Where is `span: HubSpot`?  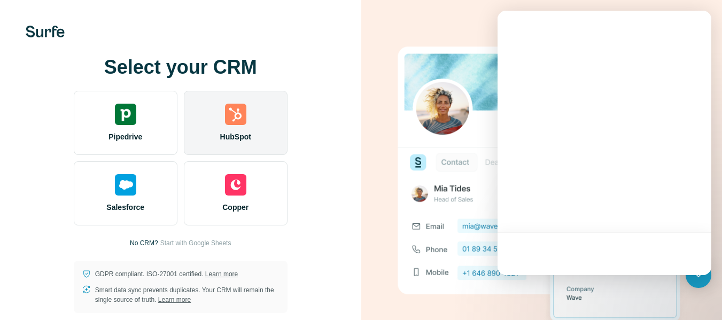 span: HubSpot is located at coordinates (236, 137).